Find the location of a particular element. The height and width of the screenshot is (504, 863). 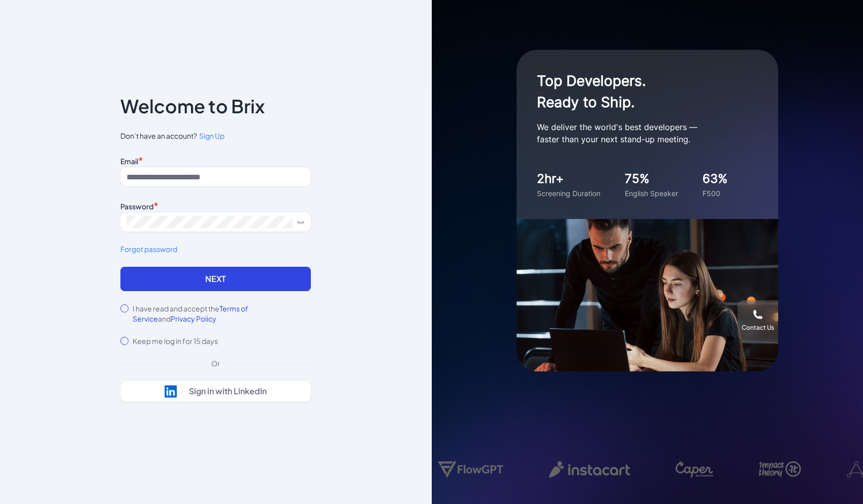

div: 2hr+ is located at coordinates (569, 179).